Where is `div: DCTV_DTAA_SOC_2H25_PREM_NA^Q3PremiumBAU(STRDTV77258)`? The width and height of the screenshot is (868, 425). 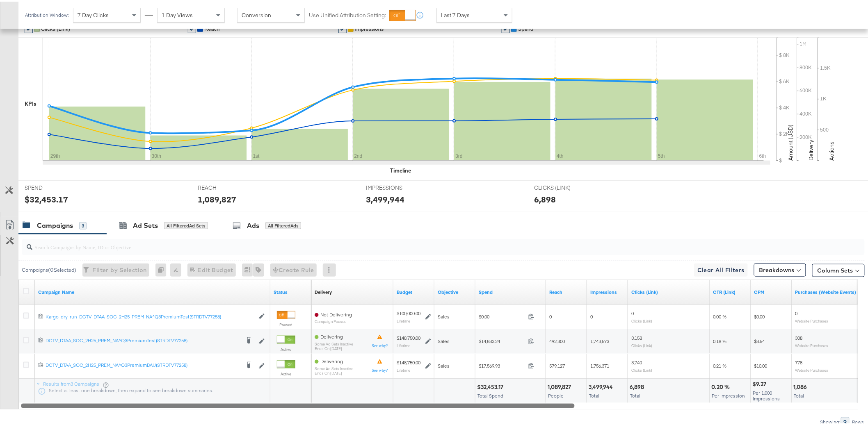 div: DCTV_DTAA_SOC_2H25_PREM_NA^Q3PremiumBAU(STRDTV77258) is located at coordinates (143, 364).